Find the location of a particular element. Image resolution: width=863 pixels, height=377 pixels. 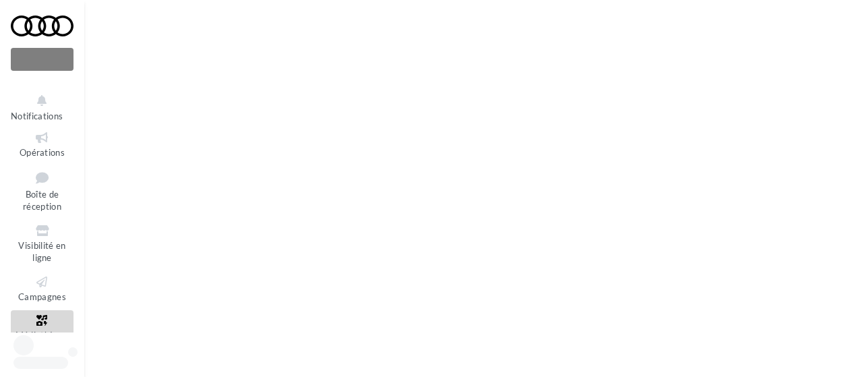

a: Opérations is located at coordinates (42, 144).